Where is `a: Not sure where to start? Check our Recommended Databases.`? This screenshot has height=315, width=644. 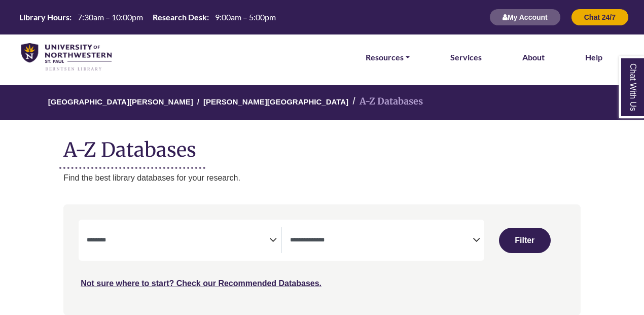
a: Not sure where to start? Check our Recommended Databases. is located at coordinates (200, 283).